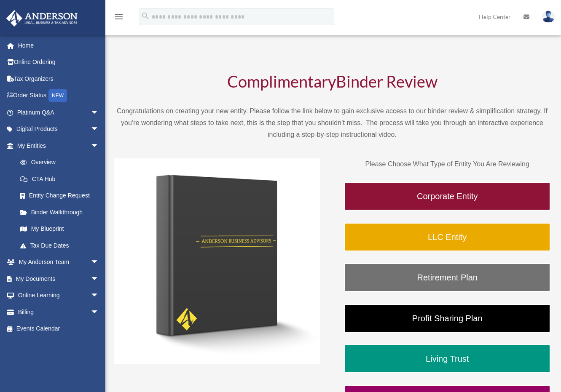 This screenshot has width=561, height=392. I want to click on i: menu, so click(119, 17).